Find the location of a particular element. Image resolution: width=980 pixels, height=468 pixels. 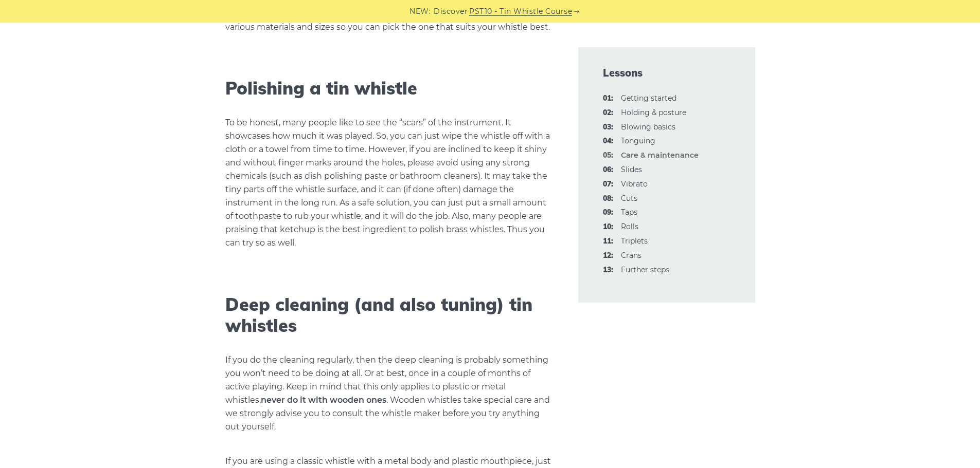

span: 04: is located at coordinates (608, 141).